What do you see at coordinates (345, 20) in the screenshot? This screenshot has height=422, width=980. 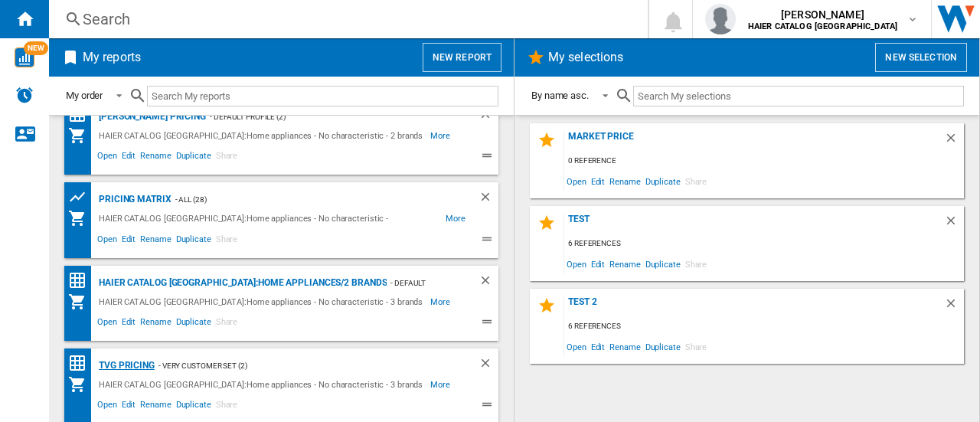 I see `div: Search` at bounding box center [345, 20].